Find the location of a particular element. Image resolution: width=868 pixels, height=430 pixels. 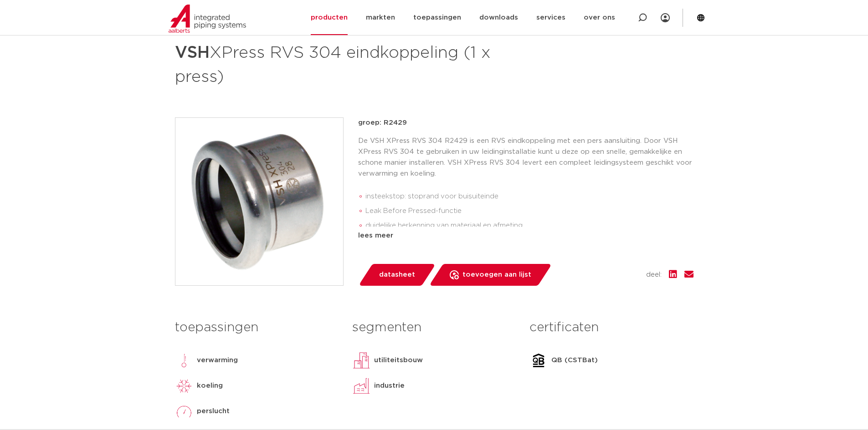

p: industrie is located at coordinates (389, 386).